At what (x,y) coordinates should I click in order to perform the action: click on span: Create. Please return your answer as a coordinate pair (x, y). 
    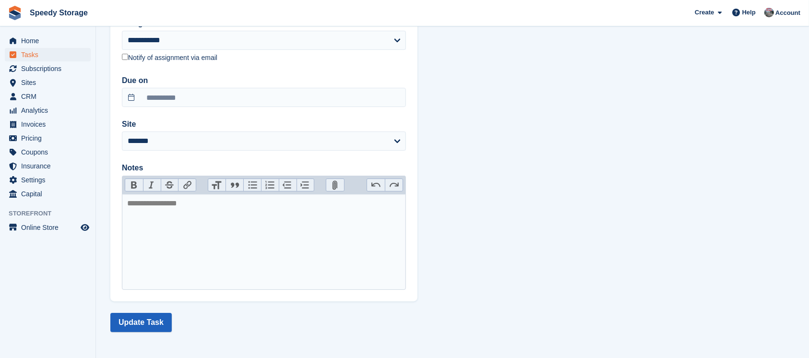
    Looking at the image, I should click on (704, 12).